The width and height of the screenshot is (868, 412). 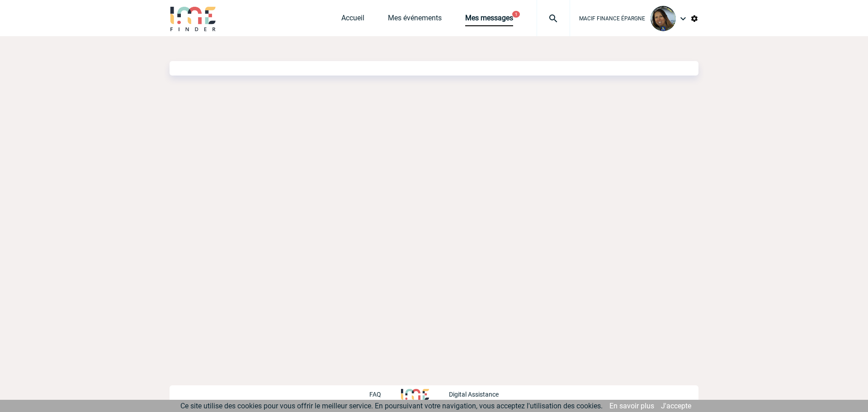 What do you see at coordinates (392, 406) in the screenshot?
I see `span: Ce site utilise des cookies pour vous offrir le meilleur service. En poursuivant votre navigation...` at bounding box center [392, 406].